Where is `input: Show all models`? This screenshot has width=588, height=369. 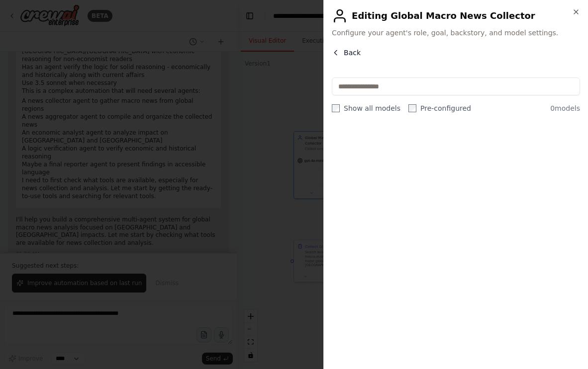
input: Show all models is located at coordinates (336, 108).